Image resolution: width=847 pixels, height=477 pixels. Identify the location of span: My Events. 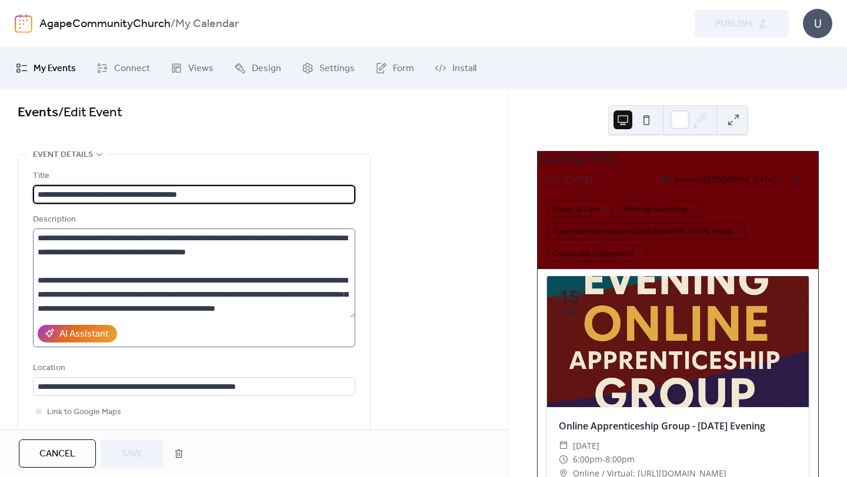
(55, 69).